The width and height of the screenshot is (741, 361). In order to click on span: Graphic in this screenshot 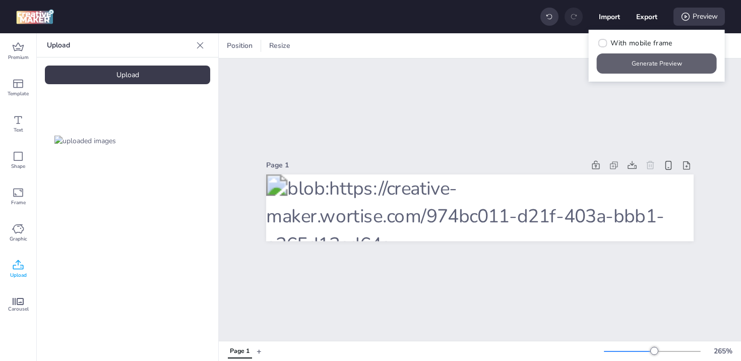, I will do `click(18, 239)`.